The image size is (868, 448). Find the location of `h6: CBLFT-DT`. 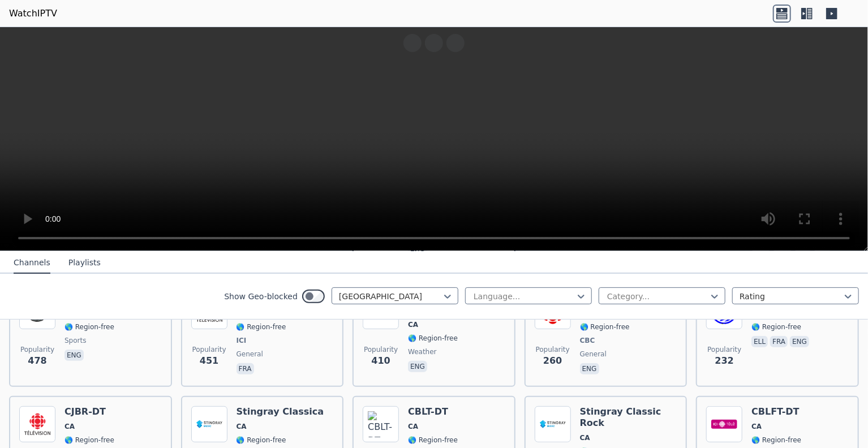

h6: CBLFT-DT is located at coordinates (776, 412).